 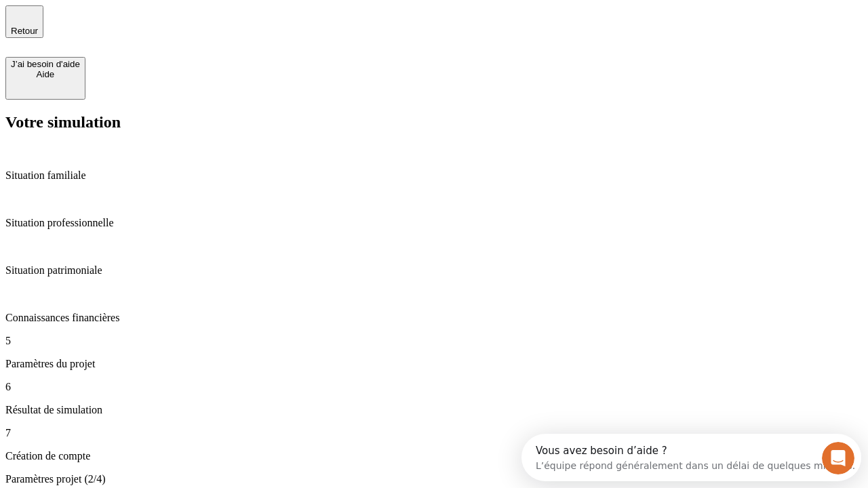 What do you see at coordinates (434, 176) in the screenshot?
I see `p: Situation familiale` at bounding box center [434, 176].